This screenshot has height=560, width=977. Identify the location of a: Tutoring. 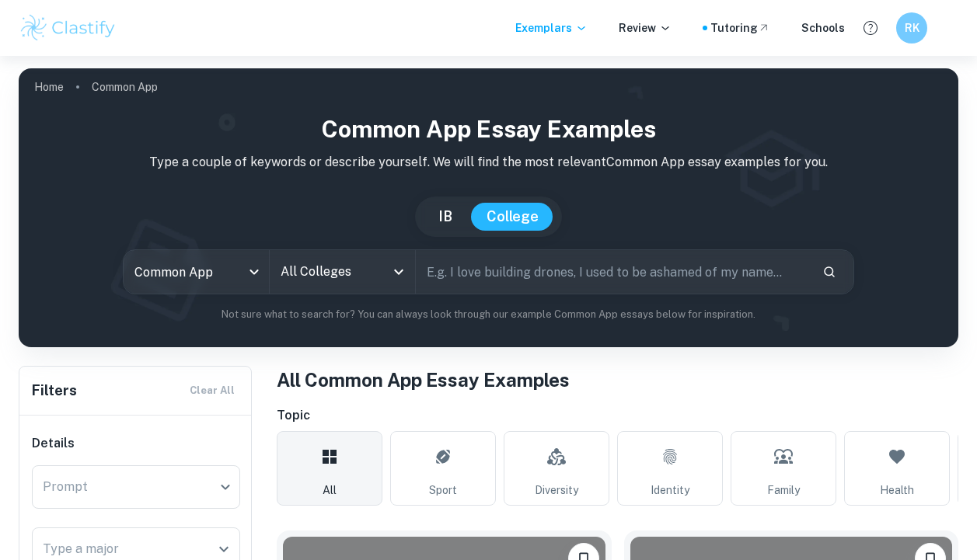
(740, 28).